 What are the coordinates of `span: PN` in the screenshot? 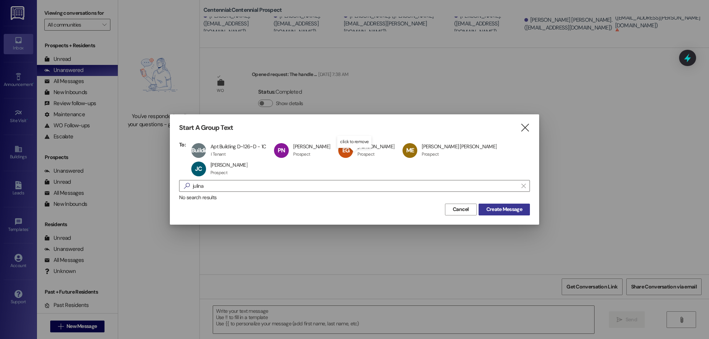 It's located at (281, 150).